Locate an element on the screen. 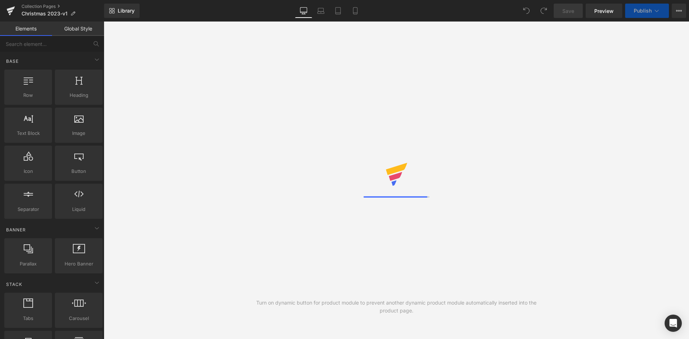  button: Undo is located at coordinates (526, 11).